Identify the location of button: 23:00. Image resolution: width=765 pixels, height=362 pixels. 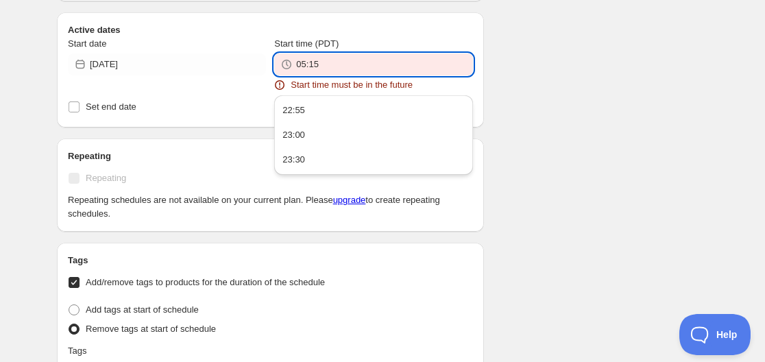
(373, 135).